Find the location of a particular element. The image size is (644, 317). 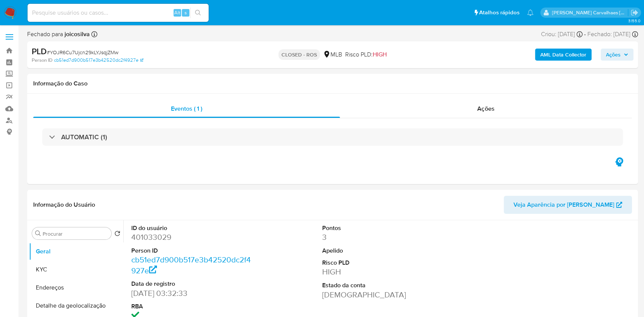

p: sara.carvalhaes@mercadopago.com.br is located at coordinates (590, 12).